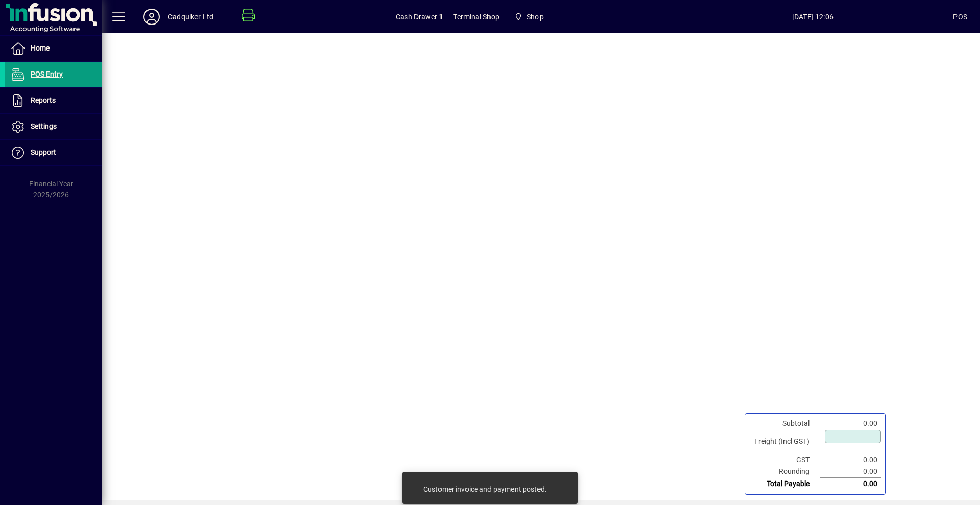 Image resolution: width=980 pixels, height=505 pixels. What do you see at coordinates (54, 49) in the screenshot?
I see `a: Home` at bounding box center [54, 49].